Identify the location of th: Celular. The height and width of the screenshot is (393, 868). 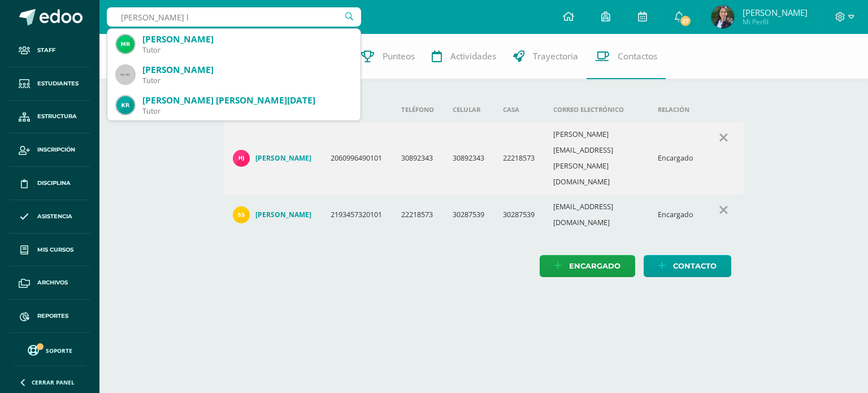
(468, 110).